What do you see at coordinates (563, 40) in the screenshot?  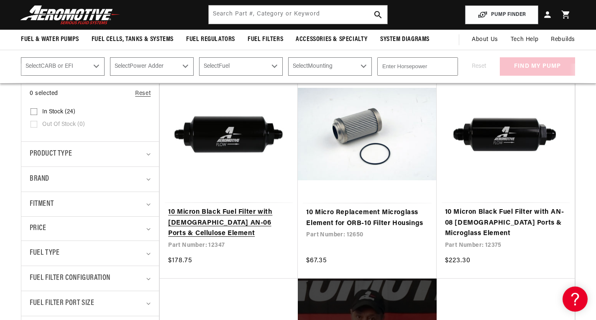 I see `summary: Rebuilds` at bounding box center [563, 40].